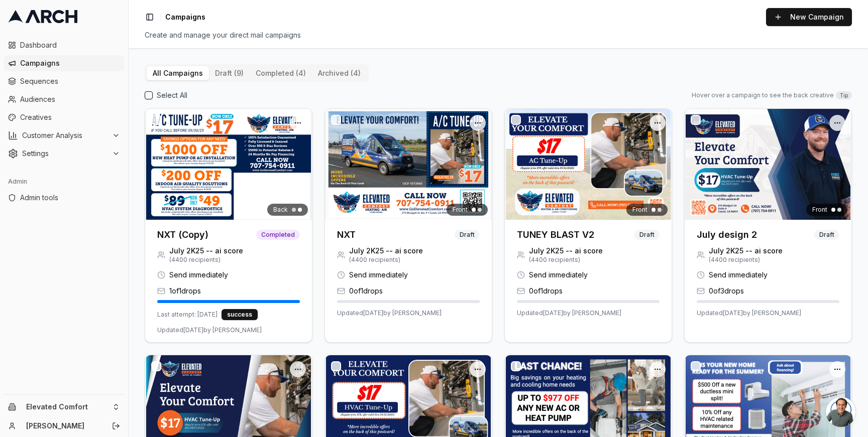 This screenshot has height=437, width=868. Describe the element at coordinates (409, 164) in the screenshot. I see `img: Front creative for NXT` at that location.